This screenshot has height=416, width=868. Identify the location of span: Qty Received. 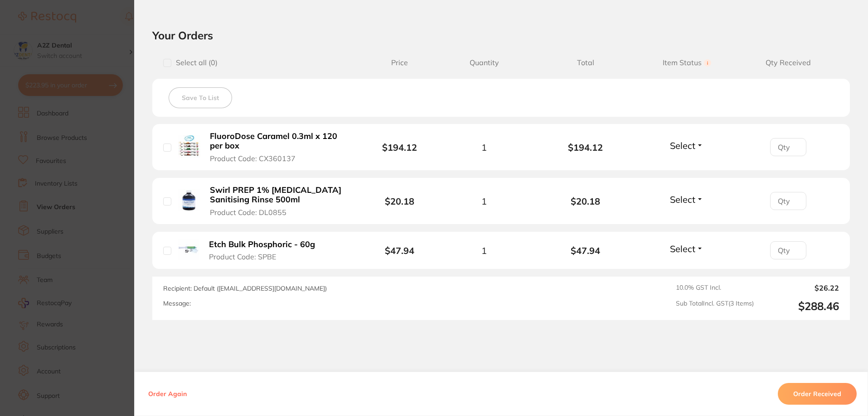
(788, 63).